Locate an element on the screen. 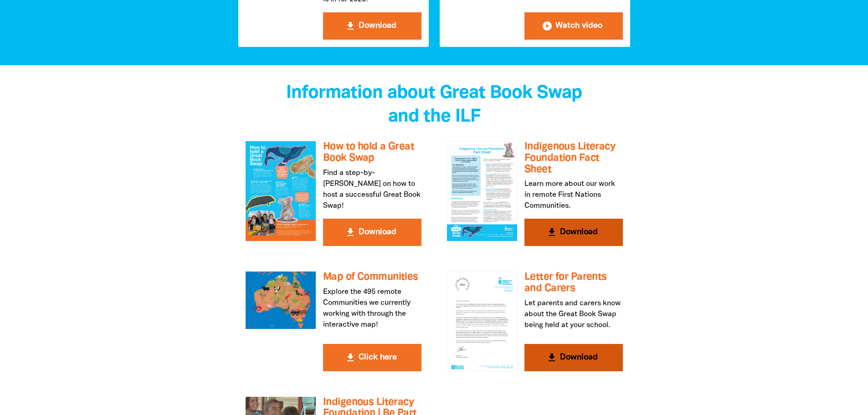  h3: Indigenous Literacy Foundation Fact Sheet is located at coordinates (573, 158).